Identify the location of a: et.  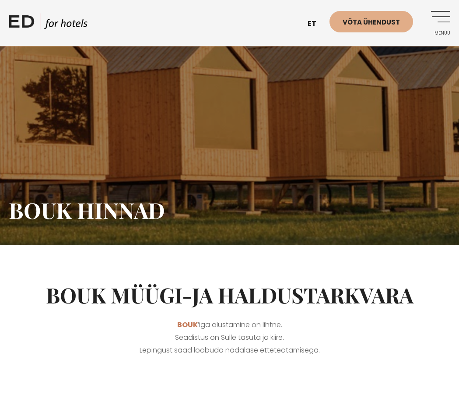
(316, 24).